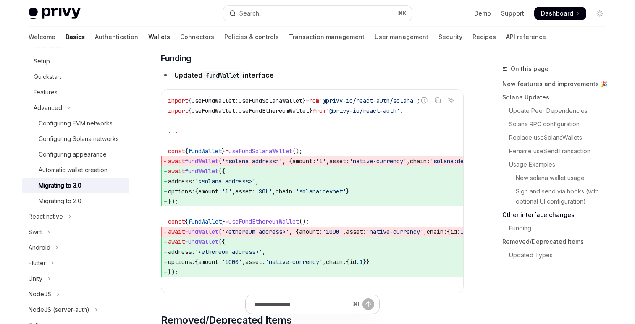 The image size is (635, 324). What do you see at coordinates (176, 242) in the screenshot?
I see `span: await` at bounding box center [176, 242].